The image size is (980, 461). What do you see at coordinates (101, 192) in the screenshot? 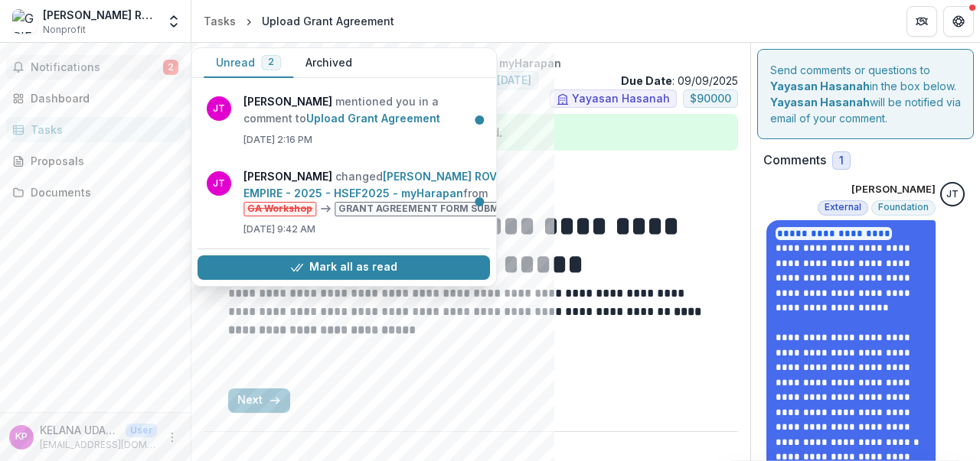
I see `div: Documents` at bounding box center [101, 192].